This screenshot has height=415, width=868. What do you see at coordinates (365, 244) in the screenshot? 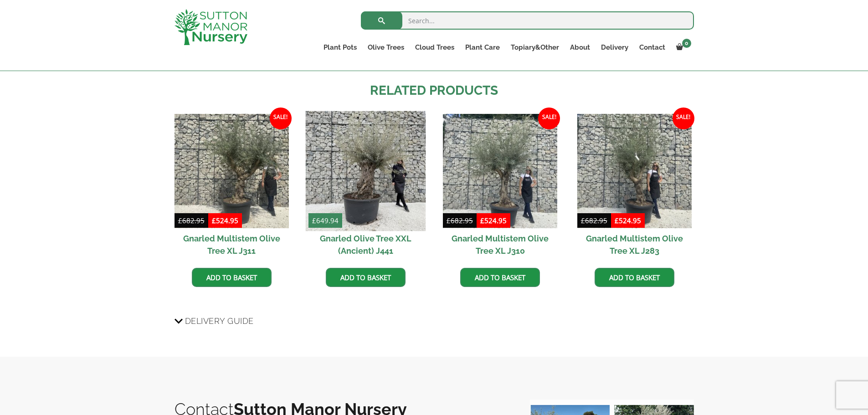
I see `h2: Gnarled Olive Tree XXL (Ancient) J441` at bounding box center [365, 244].